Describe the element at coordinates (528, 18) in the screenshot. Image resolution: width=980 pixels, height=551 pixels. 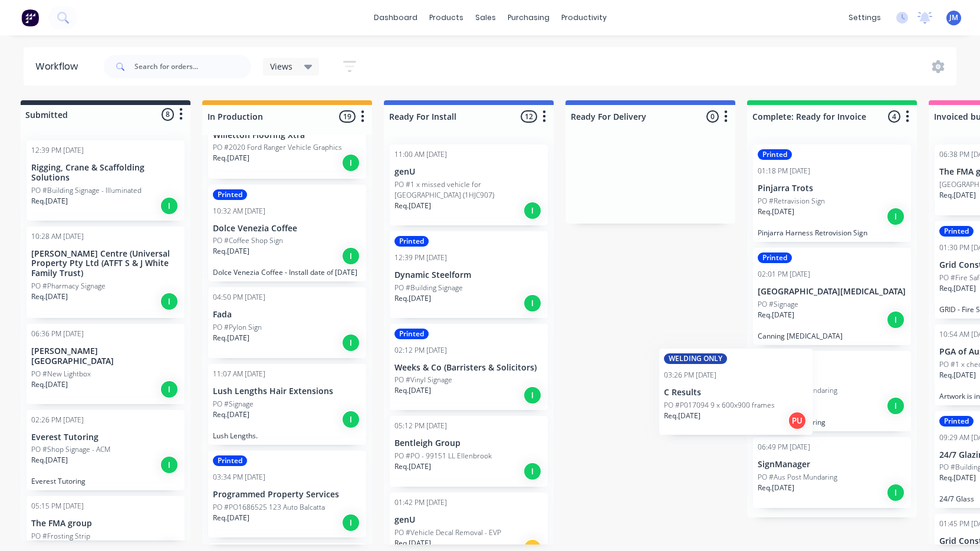
I see `div: purchasing` at that location.